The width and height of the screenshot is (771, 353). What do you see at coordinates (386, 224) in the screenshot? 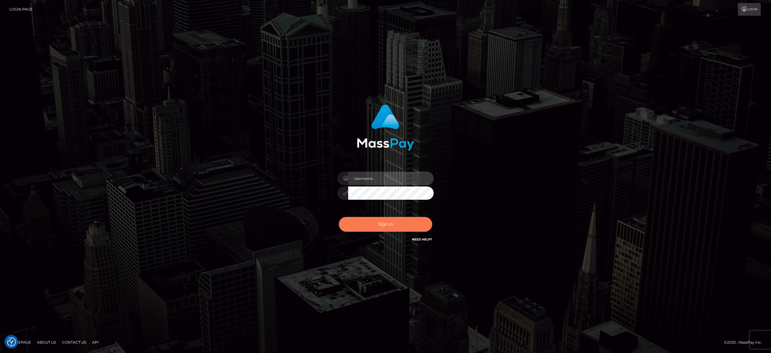
I see `button: Sign in` at bounding box center [386, 224].